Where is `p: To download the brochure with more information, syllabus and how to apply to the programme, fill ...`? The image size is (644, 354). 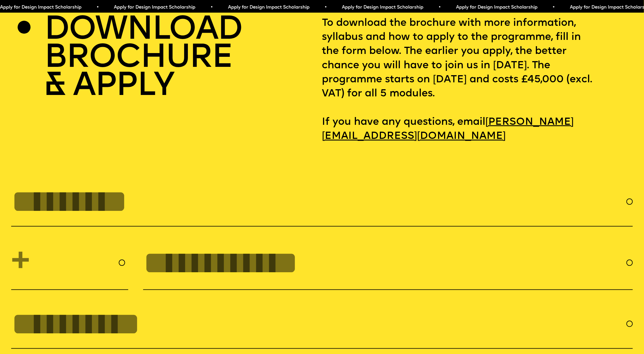
p: To download the brochure with more information, syllabus and how to apply to the programme, fill ... is located at coordinates (478, 80).